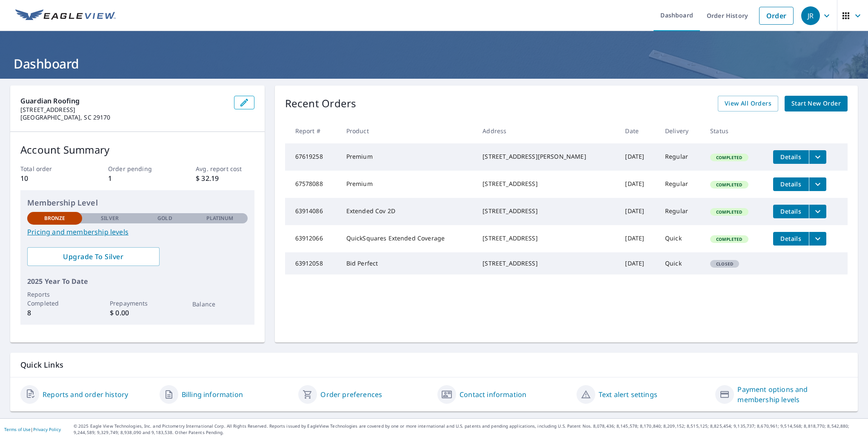 The height and width of the screenshot is (440, 868). What do you see at coordinates (124, 101) in the screenshot?
I see `p: Guardian Roofing` at bounding box center [124, 101].